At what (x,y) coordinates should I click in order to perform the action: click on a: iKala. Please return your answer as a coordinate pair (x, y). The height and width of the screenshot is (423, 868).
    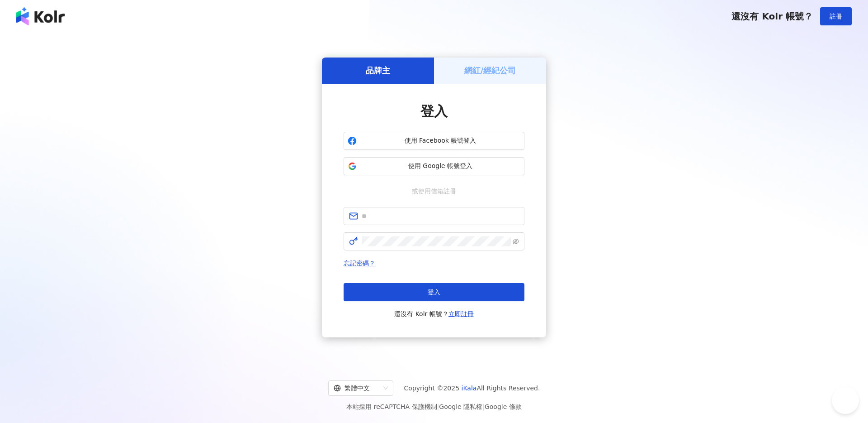
    Looking at the image, I should click on (469, 388).